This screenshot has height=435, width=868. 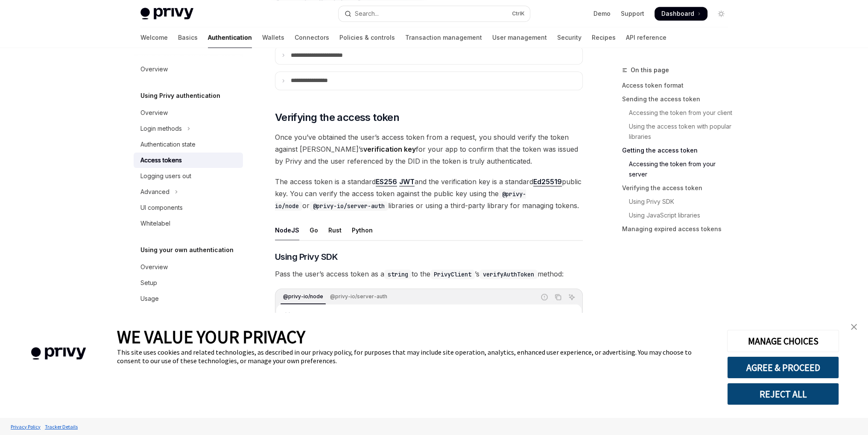 I want to click on a: Support, so click(x=632, y=14).